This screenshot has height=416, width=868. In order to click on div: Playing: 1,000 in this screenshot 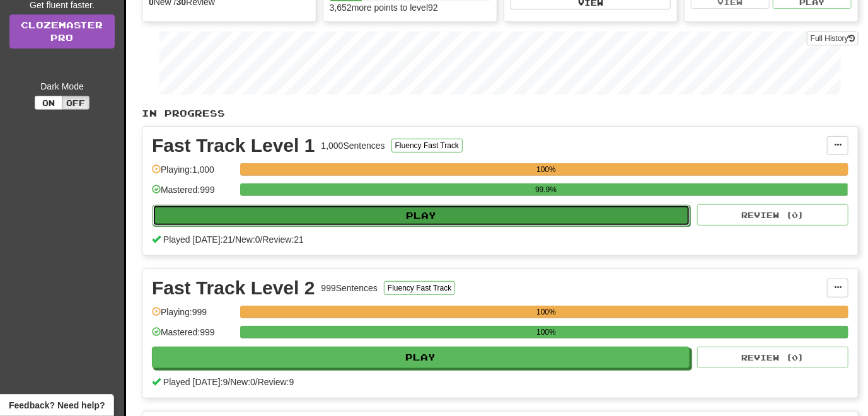, I will do `click(193, 173)`.